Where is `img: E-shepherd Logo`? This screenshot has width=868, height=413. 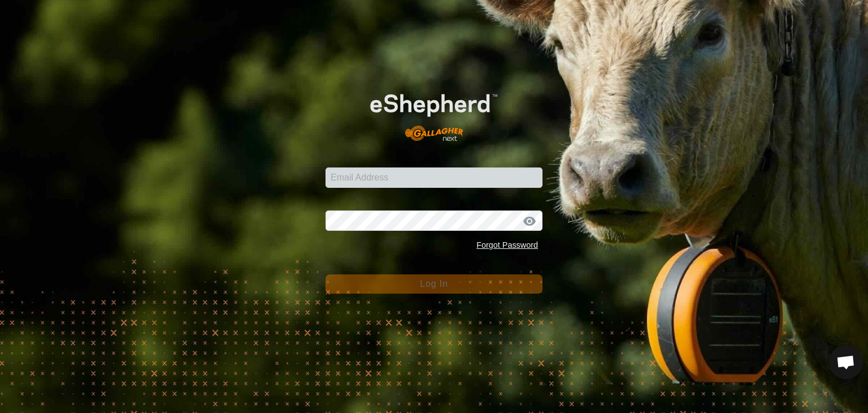 img: E-shepherd Logo is located at coordinates (434, 113).